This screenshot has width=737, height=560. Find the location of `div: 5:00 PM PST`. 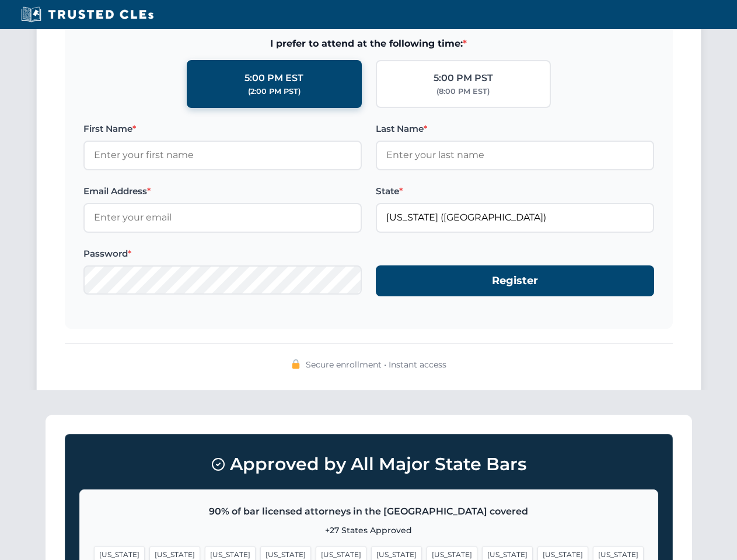

div: 5:00 PM PST is located at coordinates (463, 78).